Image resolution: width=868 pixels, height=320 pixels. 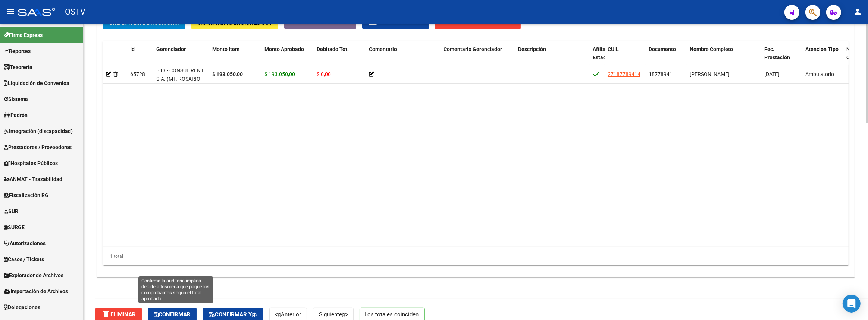 I want to click on datatable-header-cell: Comentario Gerenciador, so click(x=478, y=58).